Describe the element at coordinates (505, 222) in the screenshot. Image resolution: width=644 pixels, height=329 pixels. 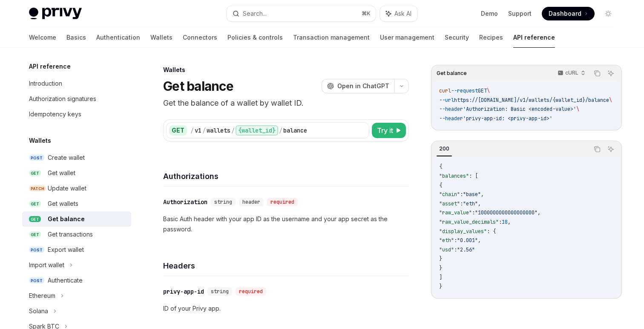
I see `span: 18` at that location.